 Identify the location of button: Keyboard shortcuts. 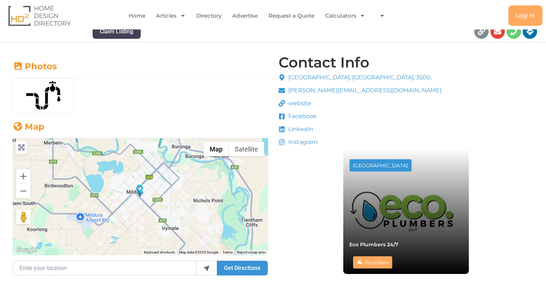
(160, 253).